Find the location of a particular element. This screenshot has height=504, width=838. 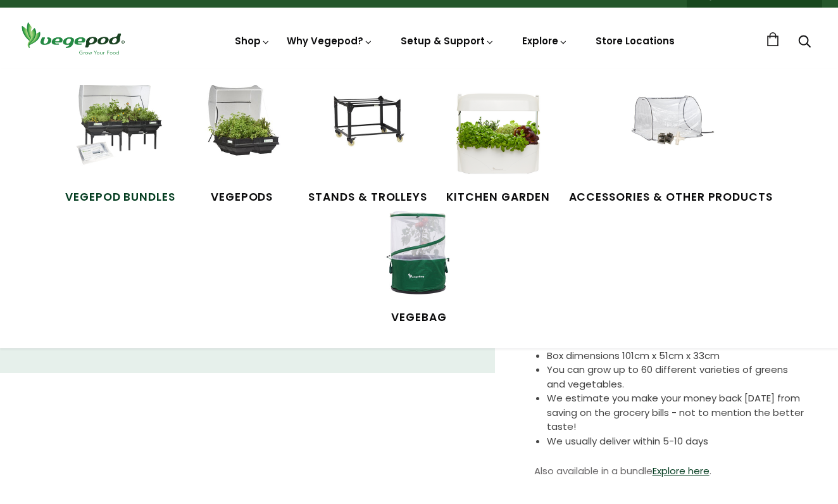

span: Accessories & Other Products is located at coordinates (671, 197).